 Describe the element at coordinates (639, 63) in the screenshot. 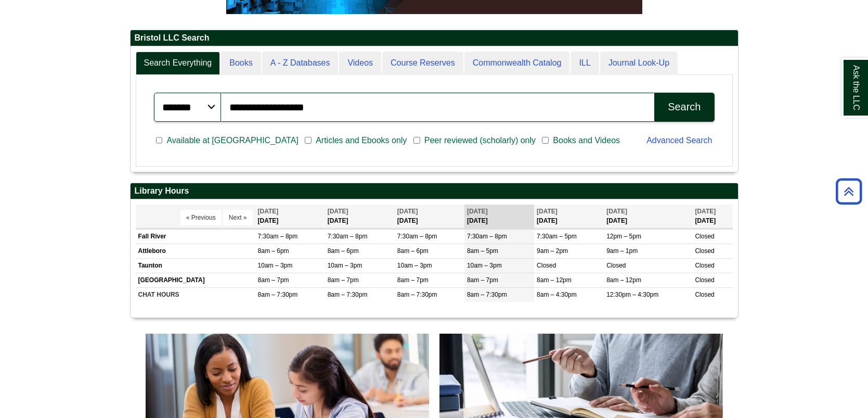

I see `a: Journal Look-Up` at that location.